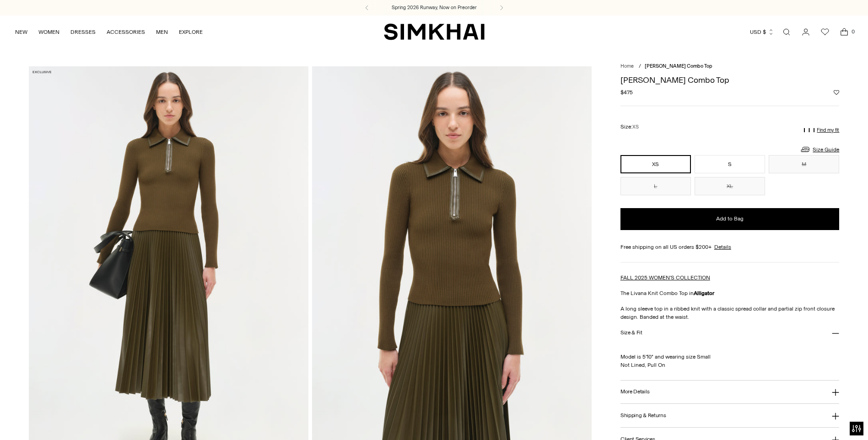 This screenshot has width=868, height=440. Describe the element at coordinates (434, 8) in the screenshot. I see `h3: Spring 2026 Runway, Now on Preorder` at that location.